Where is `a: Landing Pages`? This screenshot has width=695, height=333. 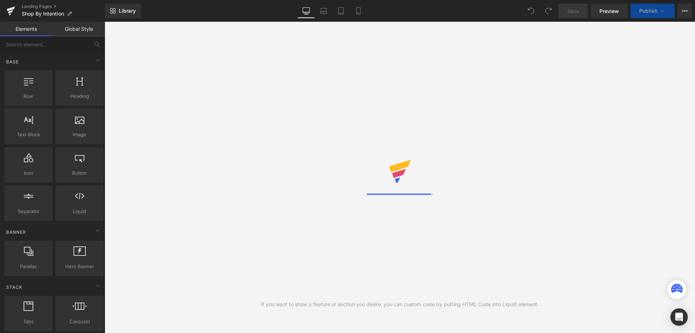
a: Landing Pages is located at coordinates (63, 7).